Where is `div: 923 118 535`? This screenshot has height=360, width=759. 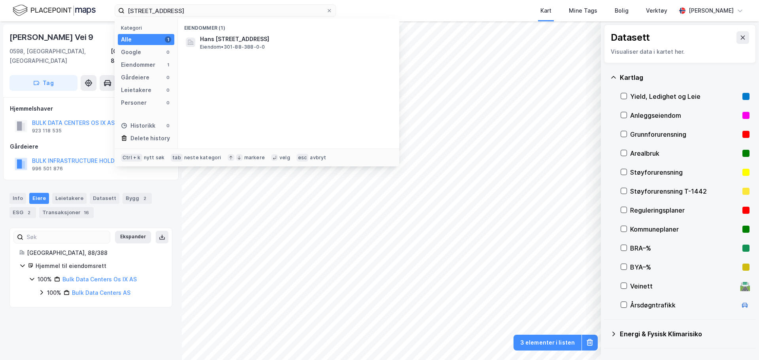 div: 923 118 535 is located at coordinates (47, 131).